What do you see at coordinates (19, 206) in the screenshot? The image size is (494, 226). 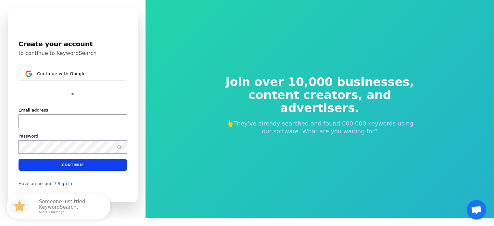 I see `img: HubSpot` at bounding box center [19, 206].